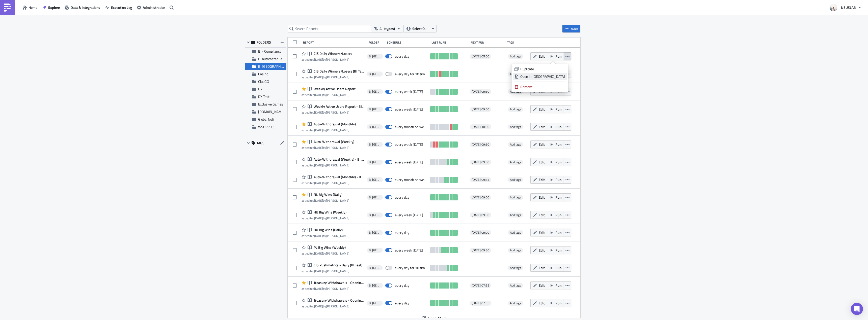  What do you see at coordinates (318, 236) in the screenshot?
I see `time: 2025-07-11T20:21:14Z` at bounding box center [318, 236].